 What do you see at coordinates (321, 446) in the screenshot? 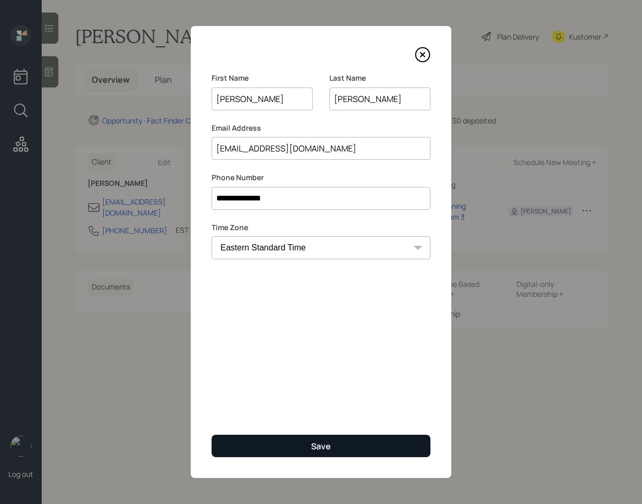
I see `div: Save` at bounding box center [321, 446].